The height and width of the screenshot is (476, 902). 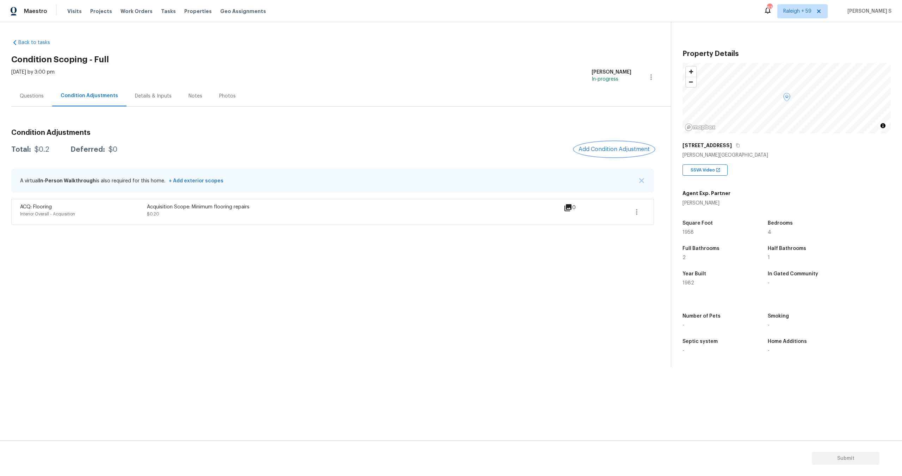 What do you see at coordinates (341, 60) in the screenshot?
I see `h2: Condition Scoping - Full` at bounding box center [341, 60].